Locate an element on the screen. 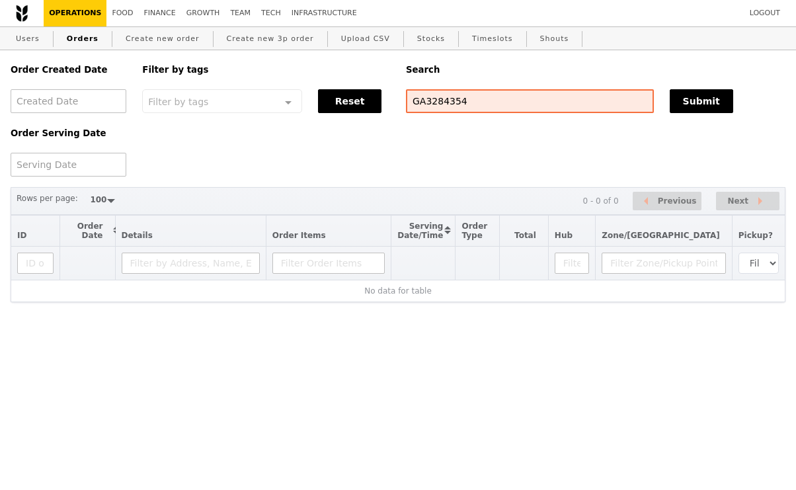 The image size is (796, 490). h5: Filter by tags is located at coordinates (266, 69).